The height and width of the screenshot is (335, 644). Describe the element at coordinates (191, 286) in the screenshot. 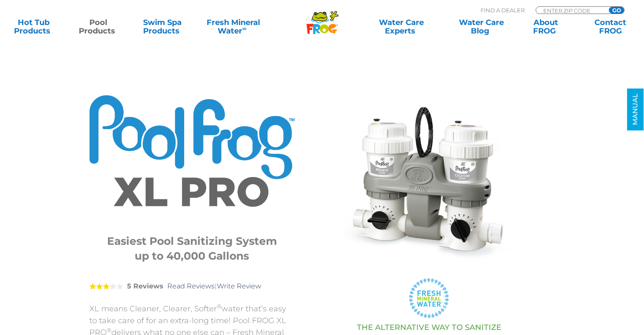

I see `a: Read Reviews` at that location.